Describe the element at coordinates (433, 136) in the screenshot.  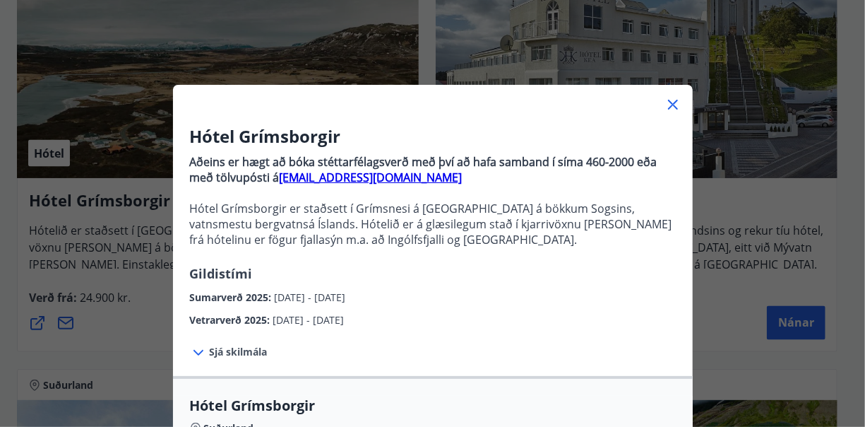
I see `h3: Hótel Grímsborgir` at that location.